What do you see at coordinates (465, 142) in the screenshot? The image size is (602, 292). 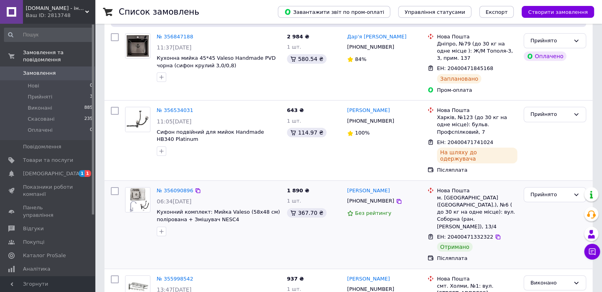 I see `span: ЕН: 20400471741024` at bounding box center [465, 142].